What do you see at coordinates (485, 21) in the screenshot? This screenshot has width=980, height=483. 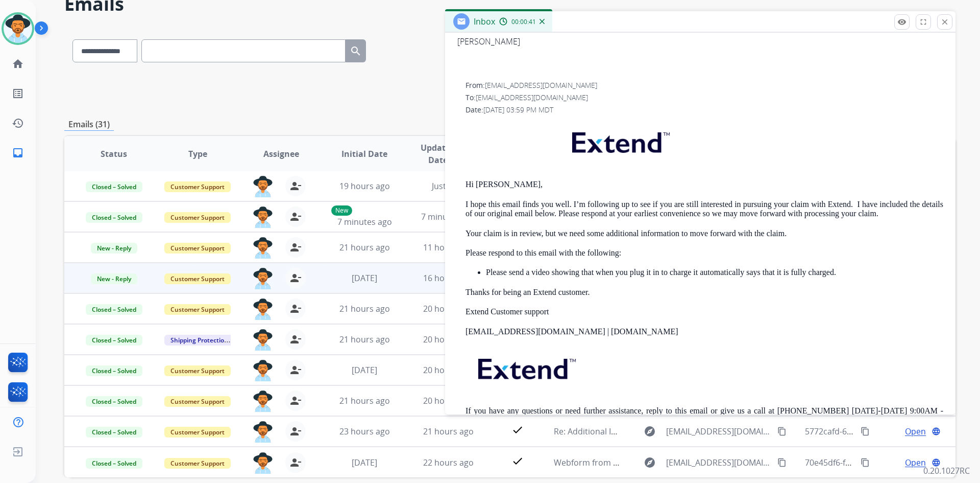 I see `span: Inbox` at bounding box center [485, 21].